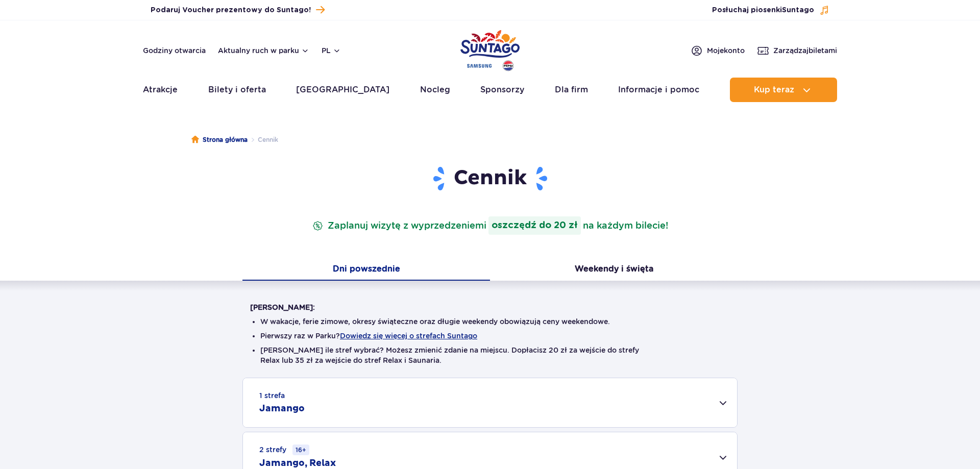 The width and height of the screenshot is (980, 469). What do you see at coordinates (726, 50) in the screenshot?
I see `span: Moje konto` at bounding box center [726, 50].